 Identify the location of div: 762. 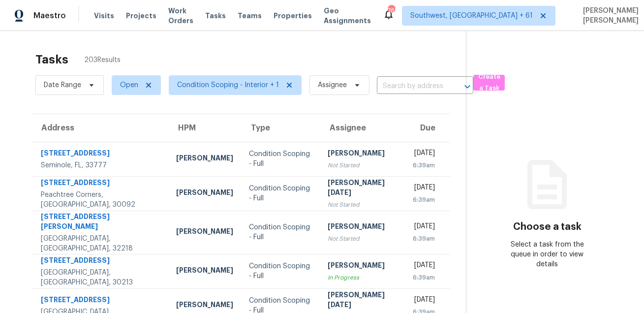
(391, 11).